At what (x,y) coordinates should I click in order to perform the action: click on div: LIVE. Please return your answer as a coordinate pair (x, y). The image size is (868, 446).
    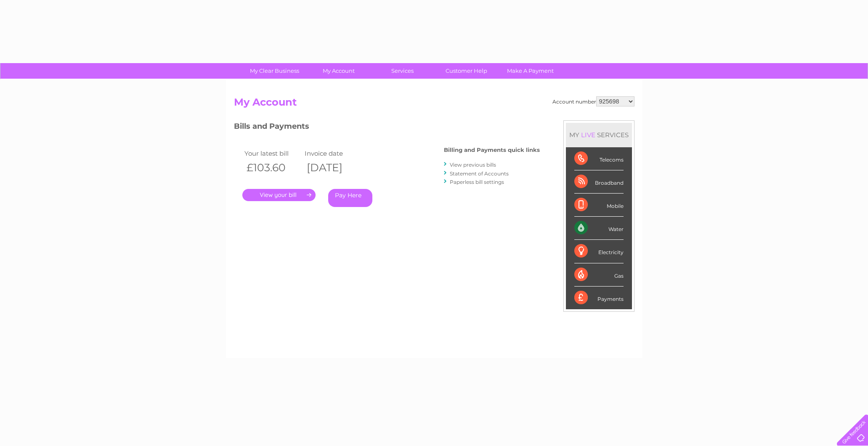
    Looking at the image, I should click on (588, 135).